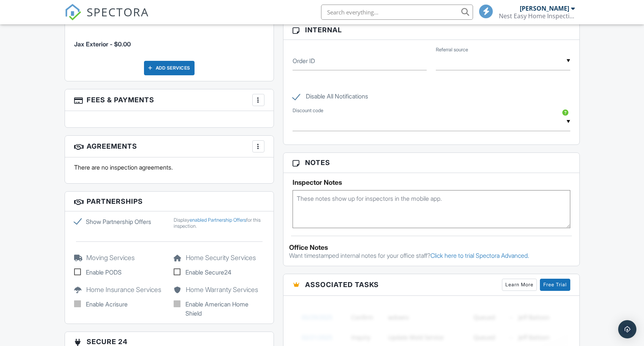 This screenshot has height=346, width=644. Describe the element at coordinates (119, 258) in the screenshot. I see `h5: Moving Services` at that location.